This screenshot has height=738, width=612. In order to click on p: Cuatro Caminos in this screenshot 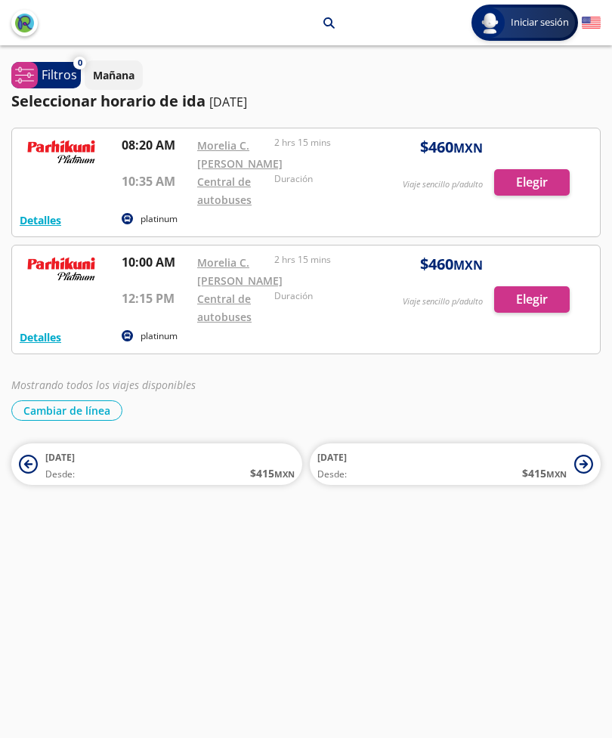, I will do `click(271, 23)`.